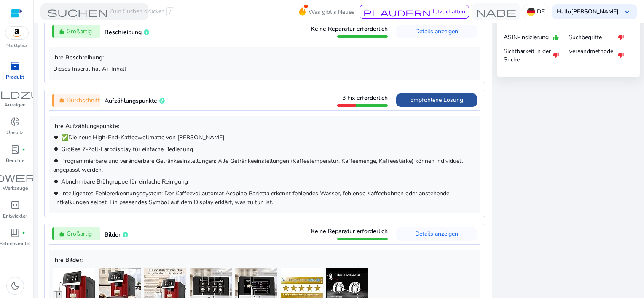  I want to click on p: Produkt, so click(15, 77).